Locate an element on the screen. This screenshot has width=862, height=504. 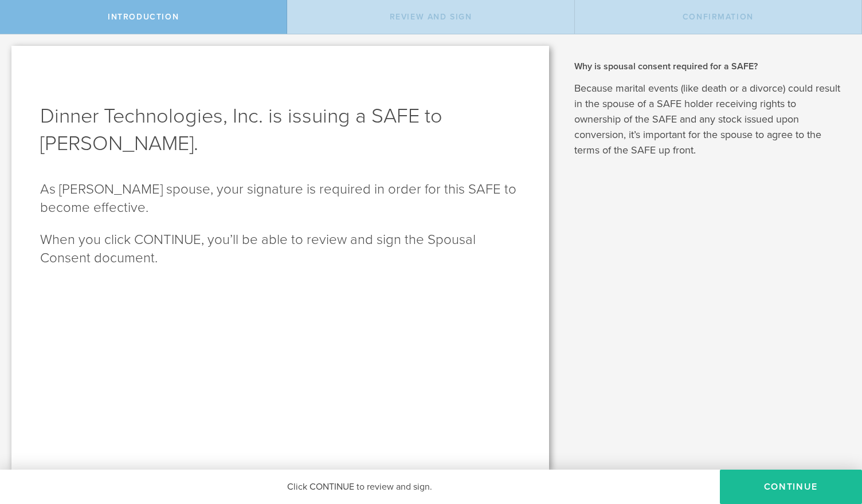
span: Introduction is located at coordinates (143, 16).